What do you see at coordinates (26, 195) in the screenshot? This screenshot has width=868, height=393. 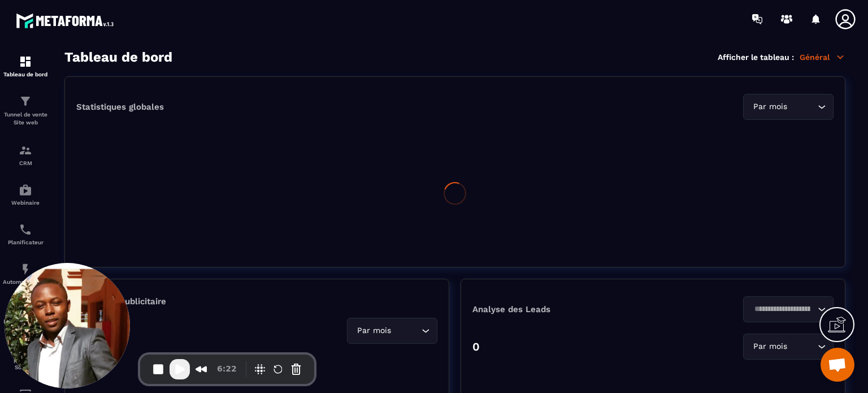 I see `a: automationsautomationsWebinaire` at bounding box center [26, 195].